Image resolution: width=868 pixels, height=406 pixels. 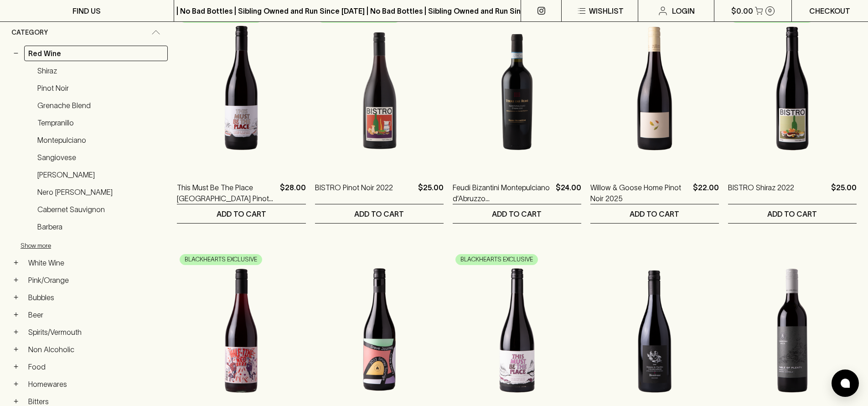 I want to click on a: Non Alcoholic, so click(x=95, y=350).